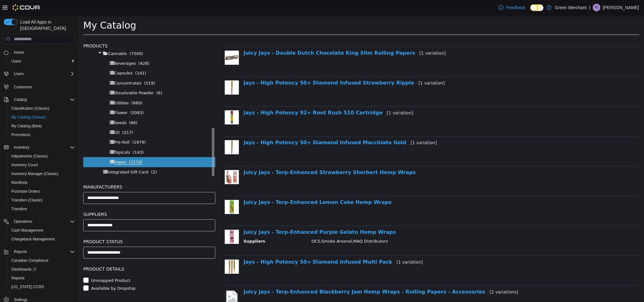 The height and width of the screenshot is (302, 644). What do you see at coordinates (42, 183) in the screenshot?
I see `span: Manifests` at bounding box center [42, 183].